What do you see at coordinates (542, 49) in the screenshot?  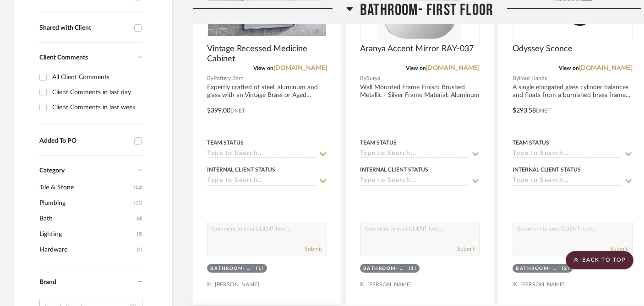 I see `span: Odyssey Sconce` at bounding box center [542, 49].